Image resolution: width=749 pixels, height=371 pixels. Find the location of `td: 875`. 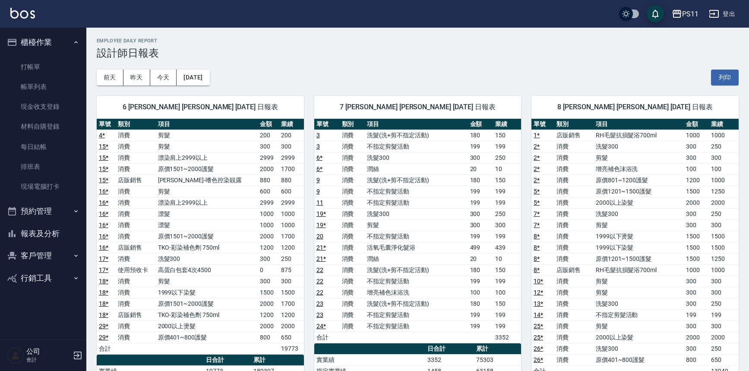

td: 875 is located at coordinates (291, 270).